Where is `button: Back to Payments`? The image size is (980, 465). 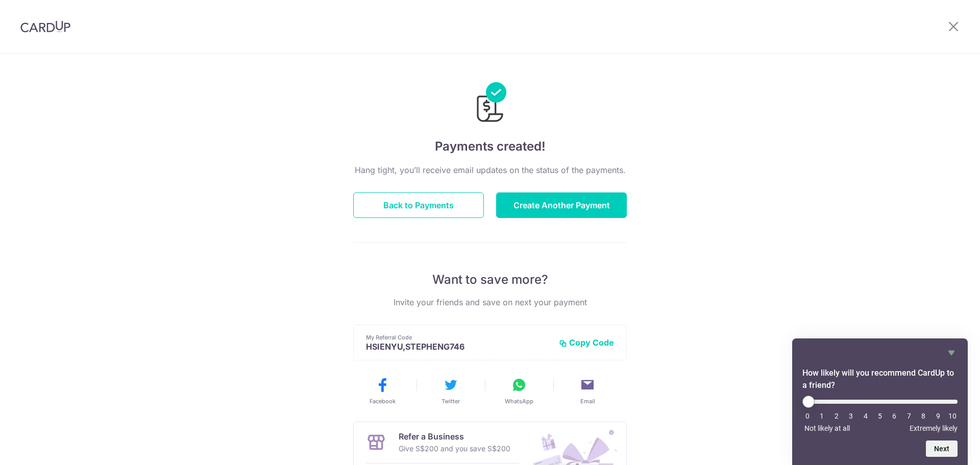
button: Back to Payments is located at coordinates (418, 205).